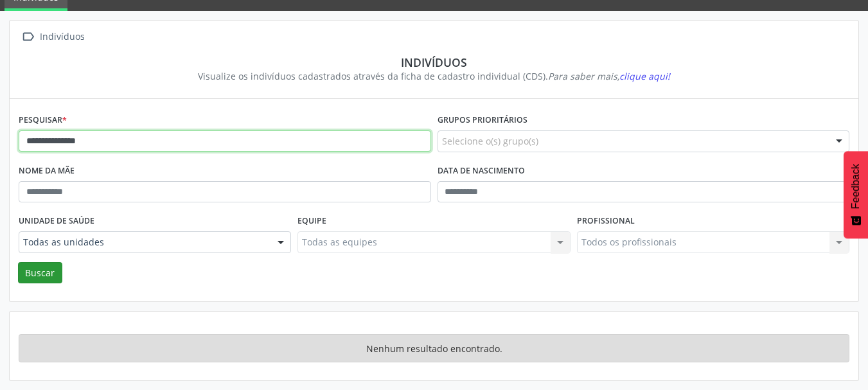  I want to click on a:  Indivíduos, so click(53, 37).